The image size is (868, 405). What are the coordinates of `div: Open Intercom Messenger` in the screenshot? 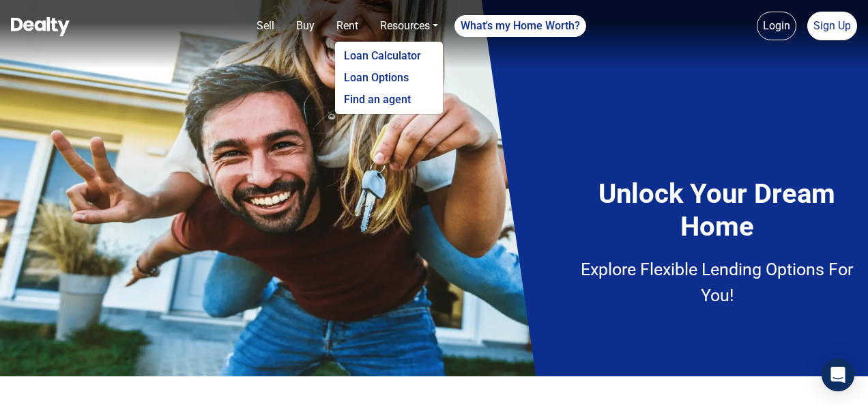 It's located at (838, 374).